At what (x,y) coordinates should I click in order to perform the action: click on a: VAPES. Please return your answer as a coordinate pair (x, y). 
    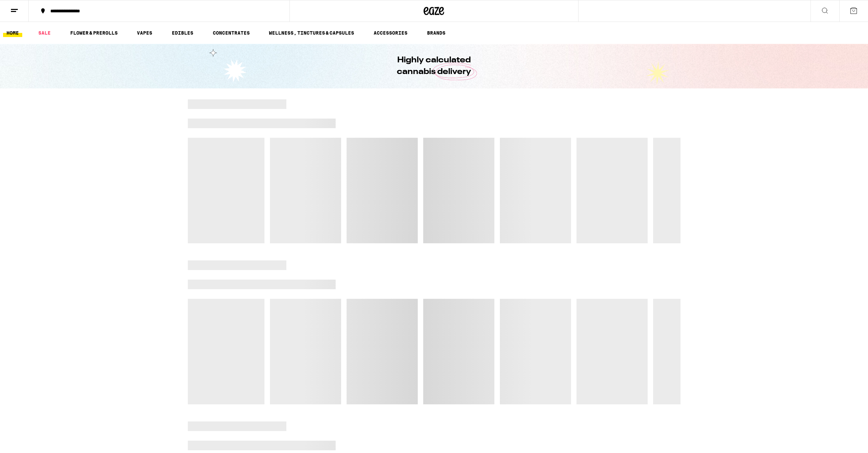
    Looking at the image, I should click on (144, 33).